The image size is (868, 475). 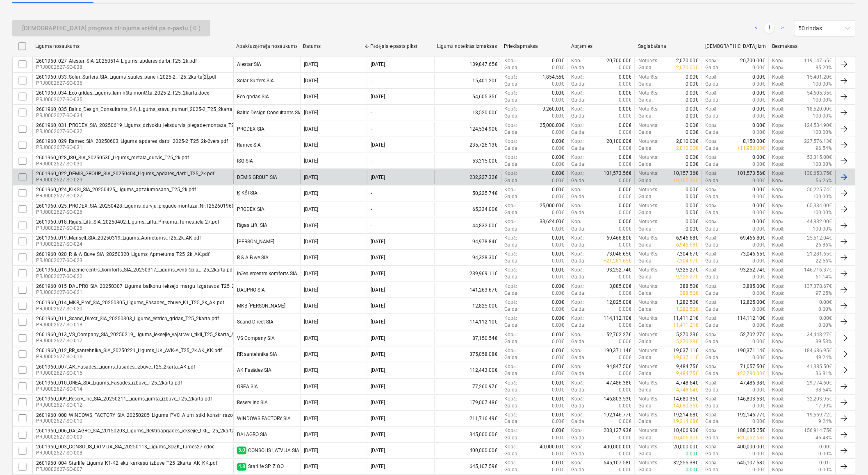 What do you see at coordinates (112, 164) in the screenshot?
I see `p: PRJ0002627-SO-030` at bounding box center [112, 164].